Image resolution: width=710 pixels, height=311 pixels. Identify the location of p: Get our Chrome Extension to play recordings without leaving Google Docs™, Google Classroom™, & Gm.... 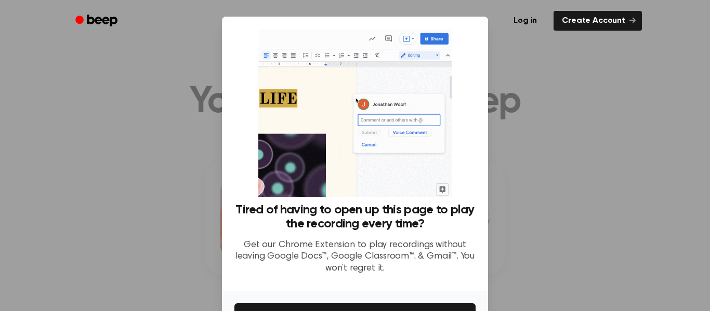
(355, 257).